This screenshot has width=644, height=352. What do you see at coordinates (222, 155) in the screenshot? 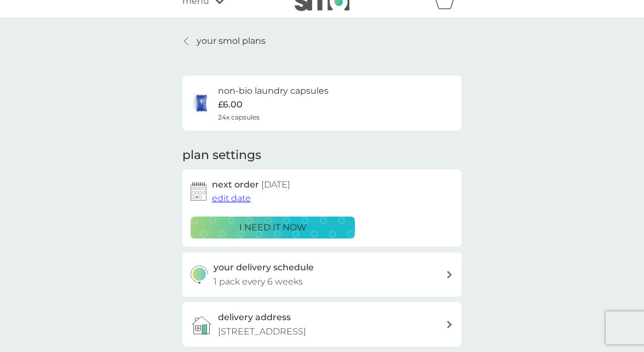
I see `h2: plan settings` at bounding box center [222, 155].